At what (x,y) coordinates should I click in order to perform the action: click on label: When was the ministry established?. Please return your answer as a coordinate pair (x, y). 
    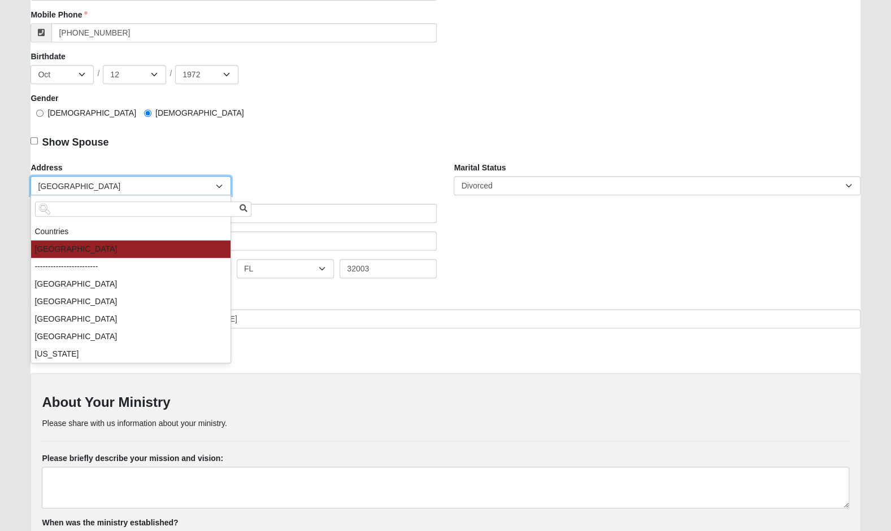
    Looking at the image, I should click on (110, 523).